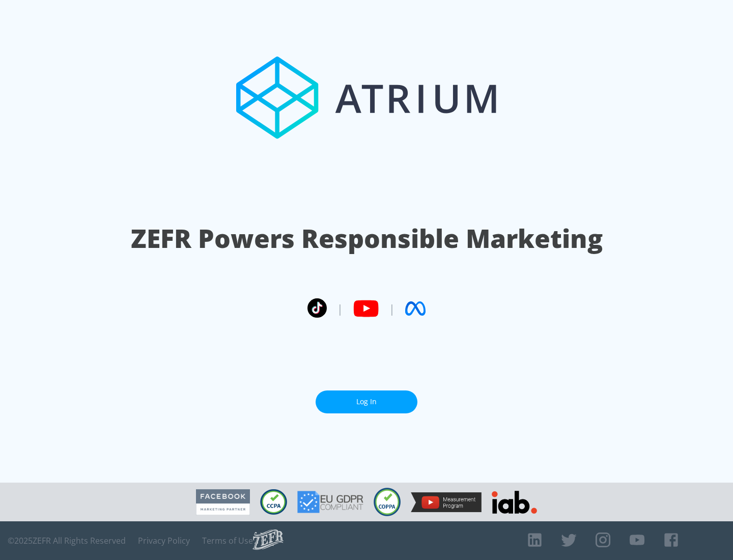  I want to click on a: Terms of Use, so click(228, 541).